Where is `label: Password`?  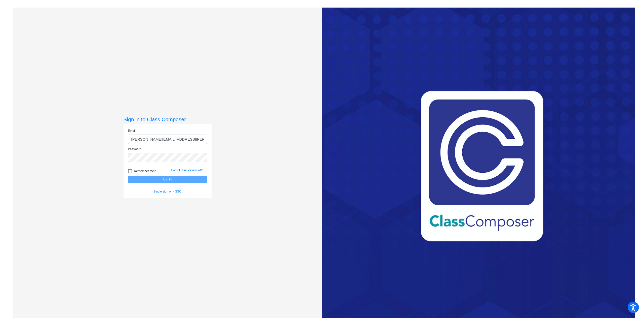 label: Password is located at coordinates (135, 149).